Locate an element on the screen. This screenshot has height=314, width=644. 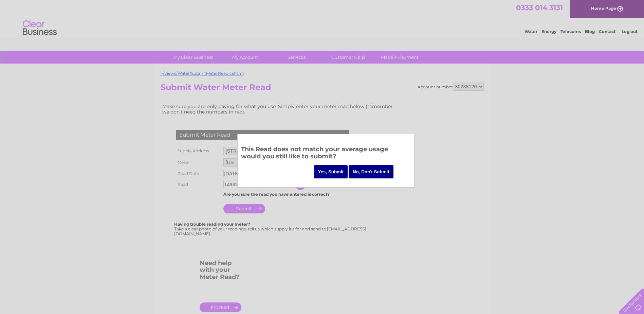
a: 0333 014 3131 is located at coordinates (539, 7).